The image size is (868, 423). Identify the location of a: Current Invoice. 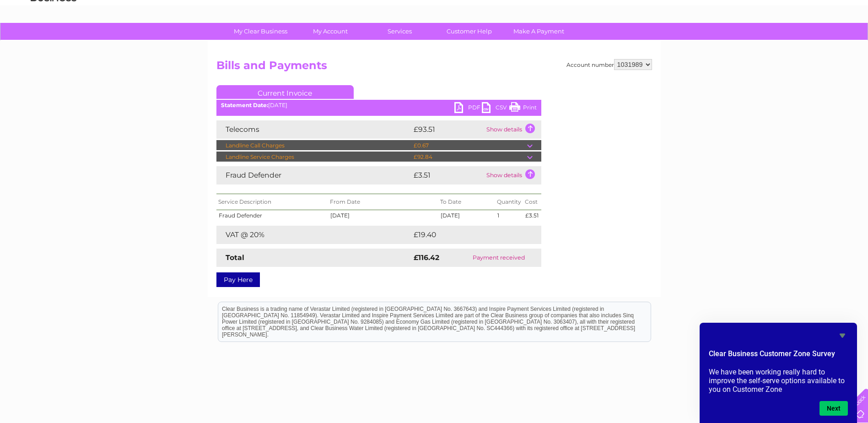
(285, 92).